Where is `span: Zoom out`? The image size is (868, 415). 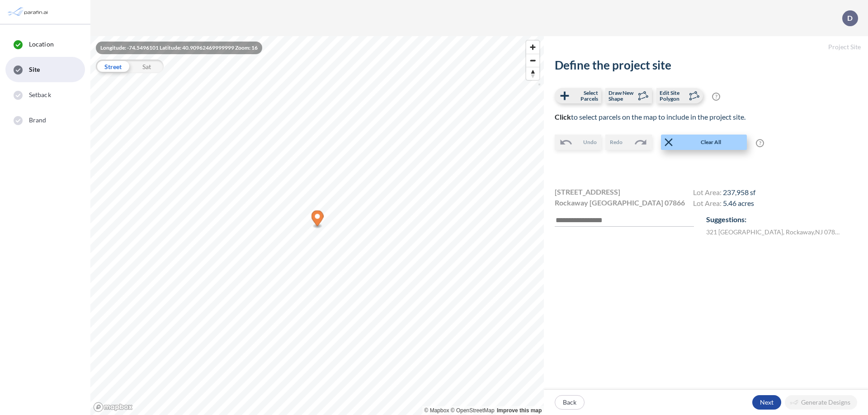
span: Zoom out is located at coordinates (532, 60).